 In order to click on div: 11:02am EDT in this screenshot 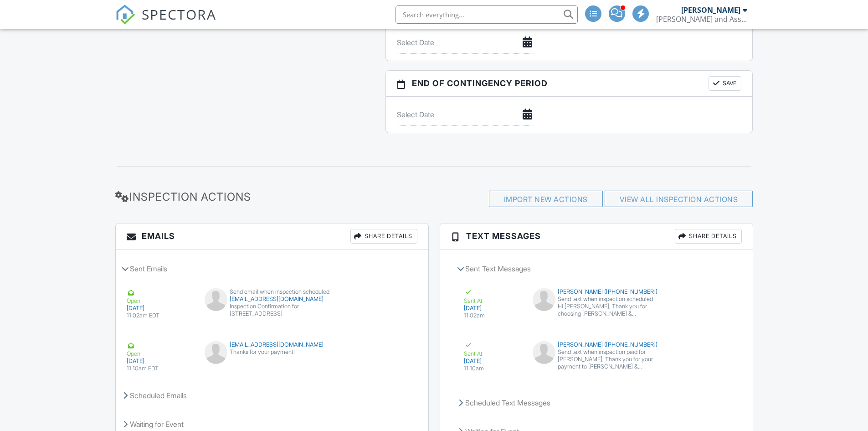, I will do `click(160, 315)`.